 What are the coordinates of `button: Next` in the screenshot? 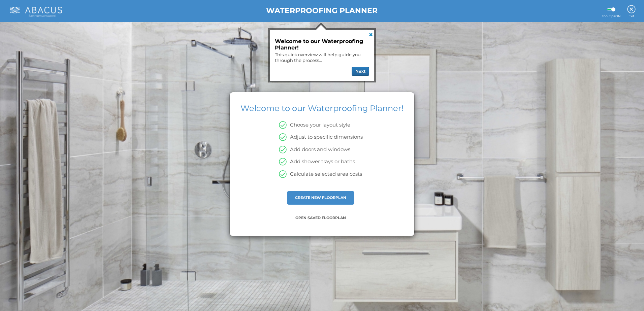 It's located at (360, 71).